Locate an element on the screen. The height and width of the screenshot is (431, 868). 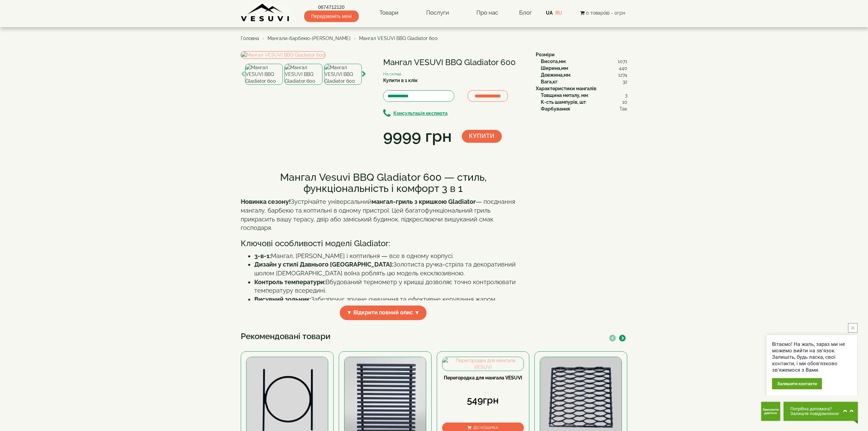
b: Довжина,мм is located at coordinates (555, 75).